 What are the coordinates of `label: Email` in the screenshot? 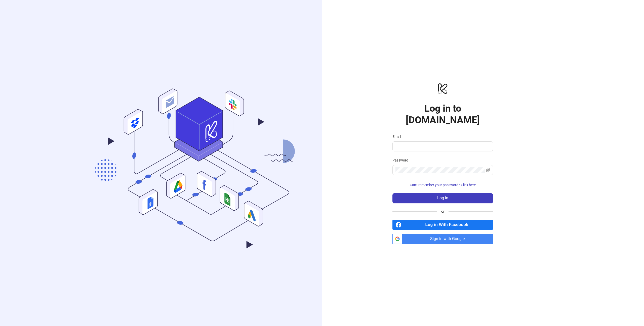 It's located at (398, 136).